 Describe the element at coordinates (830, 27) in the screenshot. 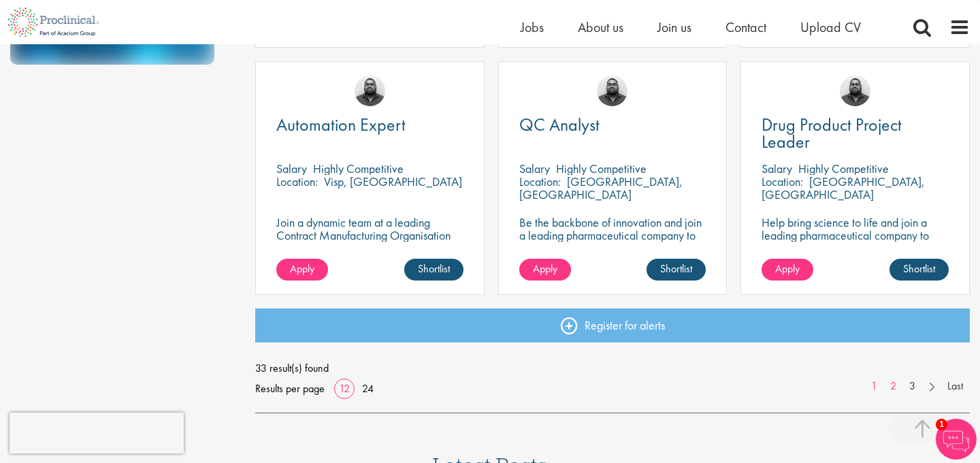

I see `span: Upload CV` at that location.